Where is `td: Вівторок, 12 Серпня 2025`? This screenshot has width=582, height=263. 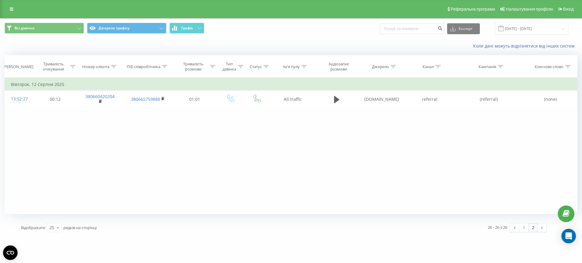
td: Вівторок, 12 Серпня 2025 is located at coordinates (291, 85).